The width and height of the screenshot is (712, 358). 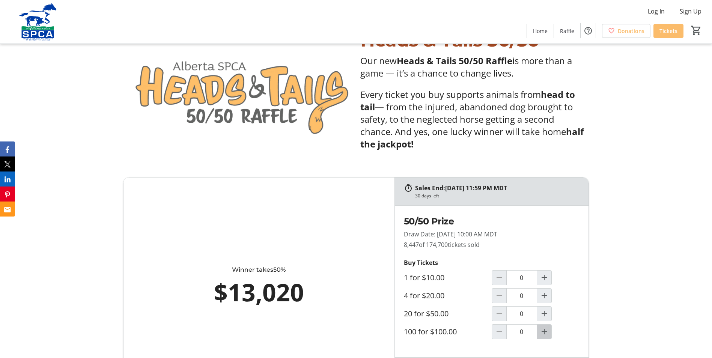 What do you see at coordinates (626, 31) in the screenshot?
I see `a: Donations` at bounding box center [626, 31].